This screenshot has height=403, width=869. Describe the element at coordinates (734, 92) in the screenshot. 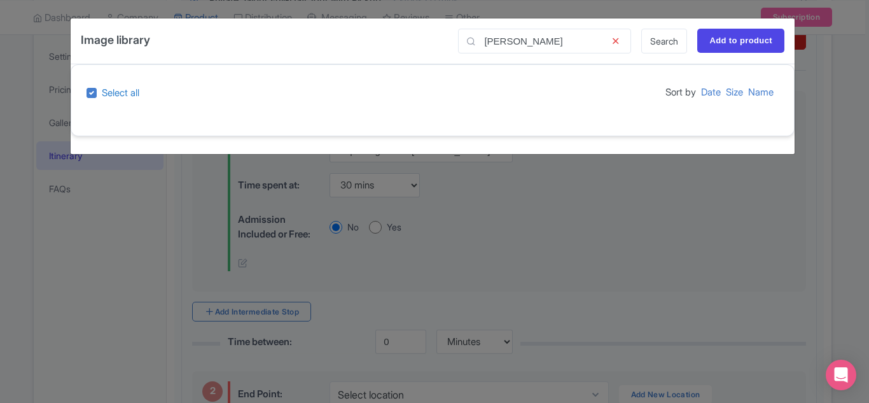

I see `a: Size` at that location.